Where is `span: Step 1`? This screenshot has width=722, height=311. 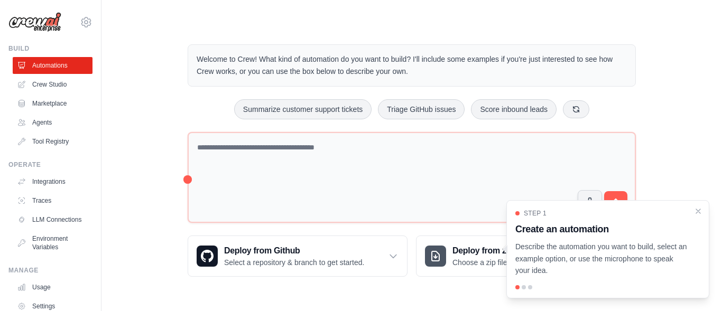
span: Step 1 is located at coordinates (535, 214).